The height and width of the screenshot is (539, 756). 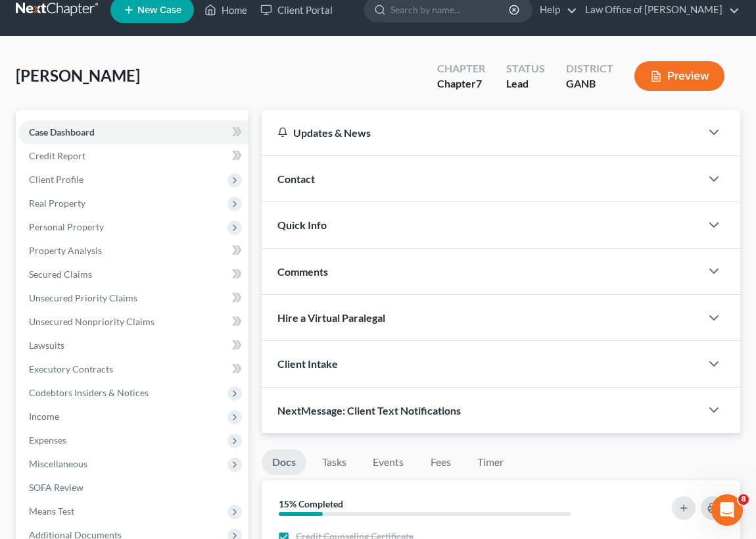 I want to click on a: Credit Report, so click(x=133, y=156).